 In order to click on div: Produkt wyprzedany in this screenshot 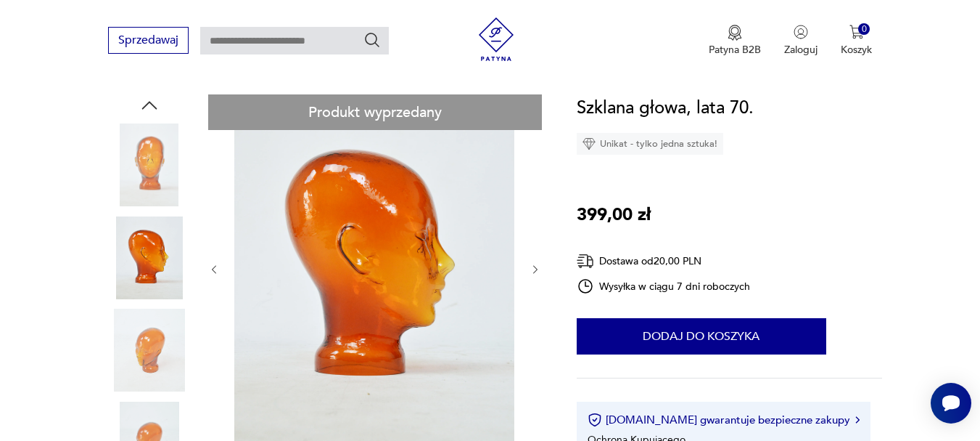, I will do `click(375, 112)`.